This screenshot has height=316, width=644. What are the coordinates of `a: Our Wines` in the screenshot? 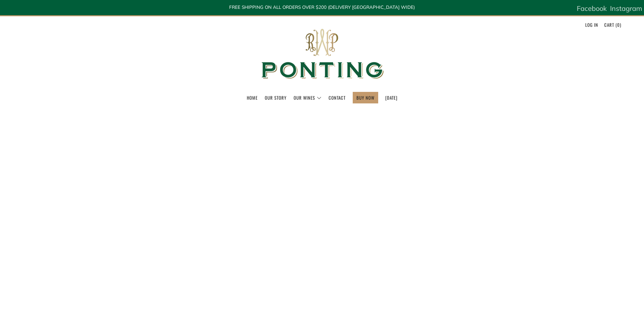 It's located at (307, 98).